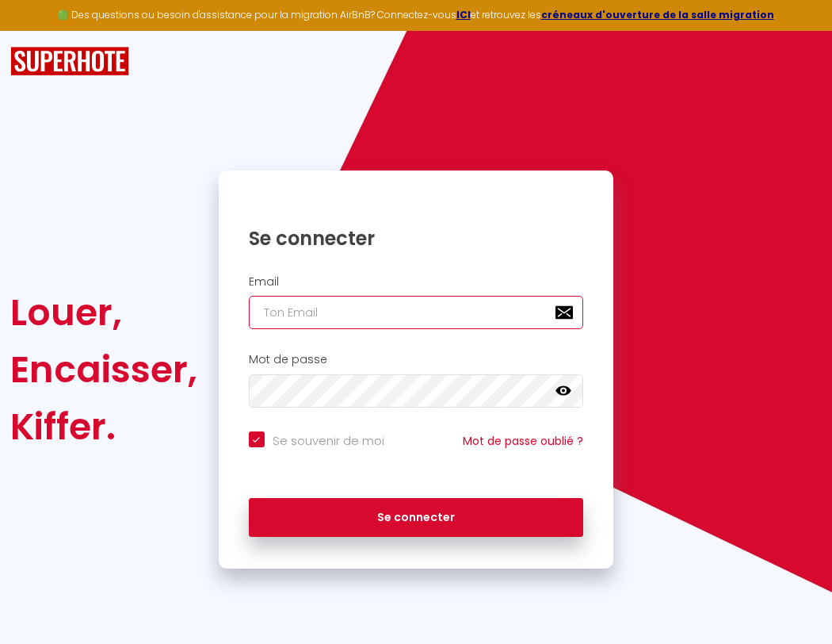 Image resolution: width=832 pixels, height=644 pixels. I want to click on div: Encaisser,, so click(104, 370).